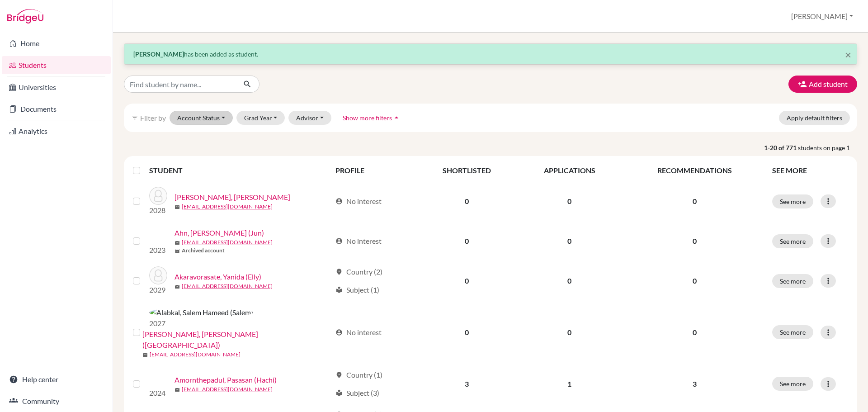  What do you see at coordinates (357, 288) in the screenshot?
I see `div: Subject (1)` at bounding box center [357, 288].